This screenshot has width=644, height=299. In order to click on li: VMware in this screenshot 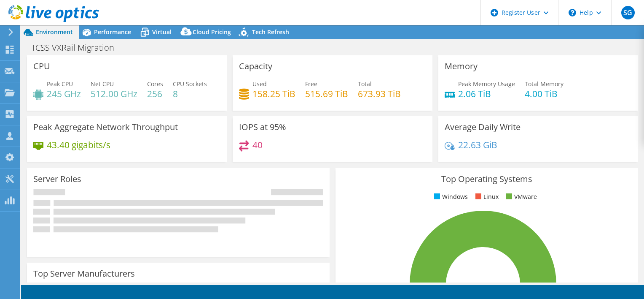, I will do `click(521, 197)`.